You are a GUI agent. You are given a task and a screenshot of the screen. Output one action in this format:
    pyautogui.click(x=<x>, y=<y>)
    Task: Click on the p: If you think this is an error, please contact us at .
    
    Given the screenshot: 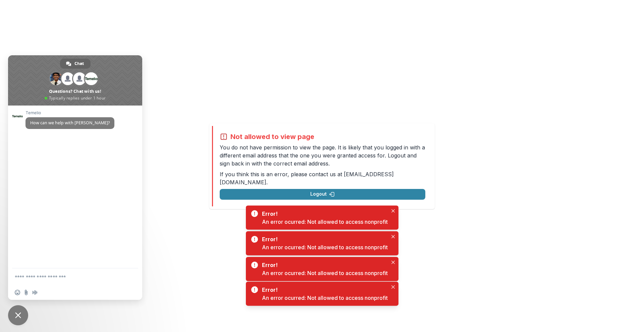 What is the action you would take?
    pyautogui.click(x=322, y=178)
    